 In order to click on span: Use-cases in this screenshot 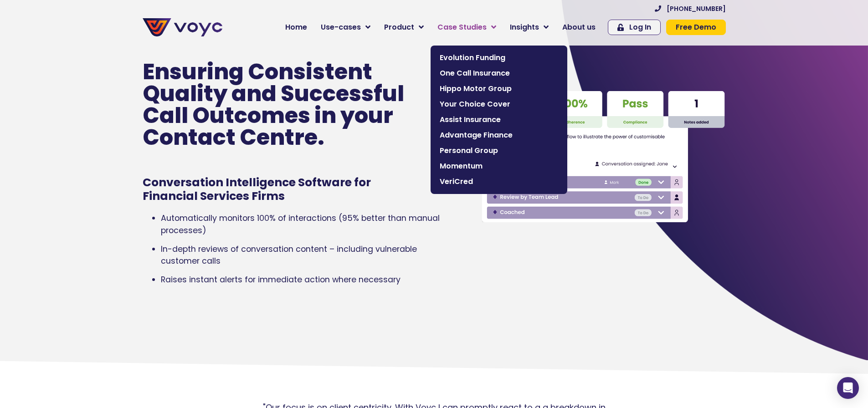, I will do `click(341, 27)`.